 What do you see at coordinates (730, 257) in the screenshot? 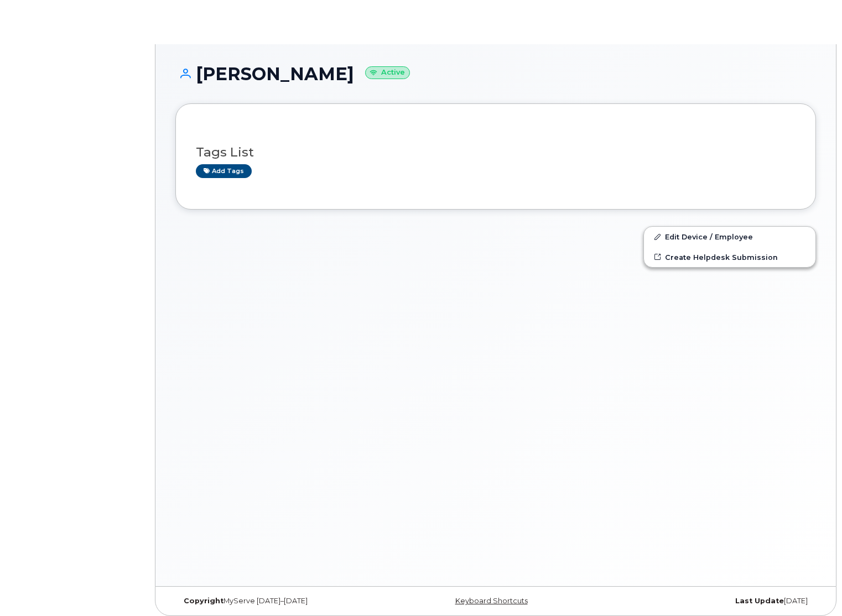
I see `a: Create Helpdesk Submission` at bounding box center [730, 257].